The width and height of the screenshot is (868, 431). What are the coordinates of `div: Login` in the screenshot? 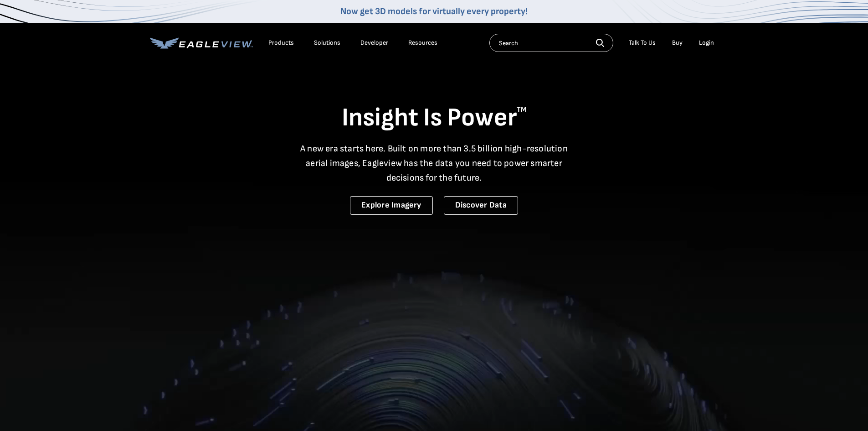 It's located at (706, 43).